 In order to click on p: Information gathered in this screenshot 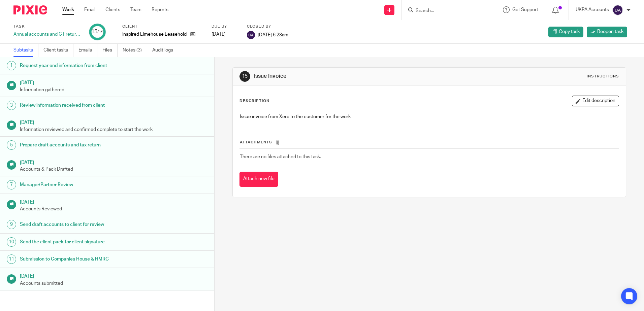, I will do `click(114, 90)`.